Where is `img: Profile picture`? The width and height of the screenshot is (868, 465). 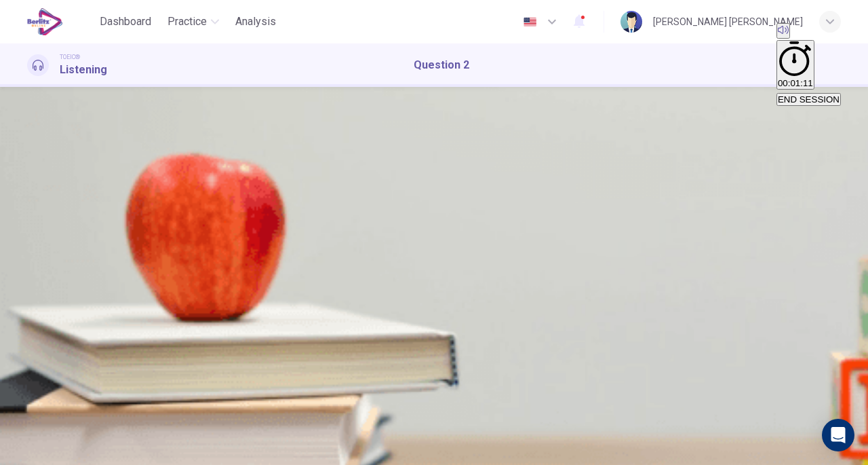
img: Profile picture is located at coordinates (631, 21).